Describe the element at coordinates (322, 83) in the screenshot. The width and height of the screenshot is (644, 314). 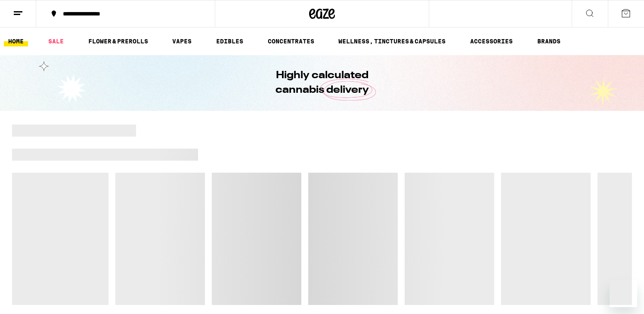
I see `h1: Highly calculated cannabis delivery` at that location.